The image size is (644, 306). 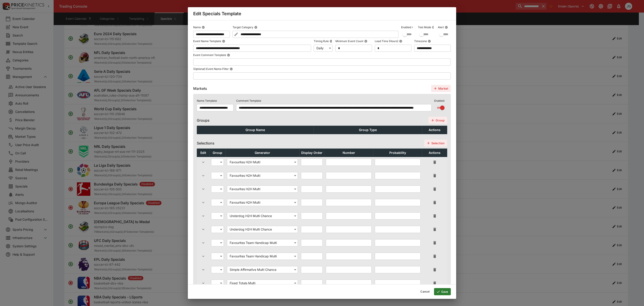 What do you see at coordinates (207, 41) in the screenshot?
I see `p: Event Name Template` at bounding box center [207, 41].